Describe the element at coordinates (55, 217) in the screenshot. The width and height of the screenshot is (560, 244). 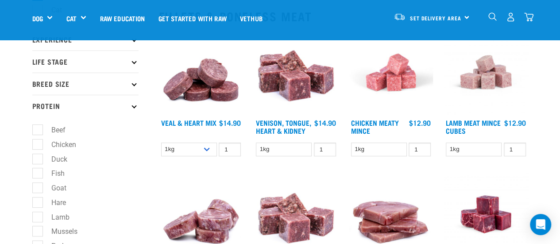
I see `label: Lamb` at that location.